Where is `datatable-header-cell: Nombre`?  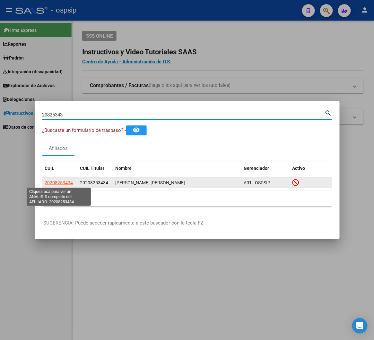 datatable-header-cell: Nombre is located at coordinates (177, 168).